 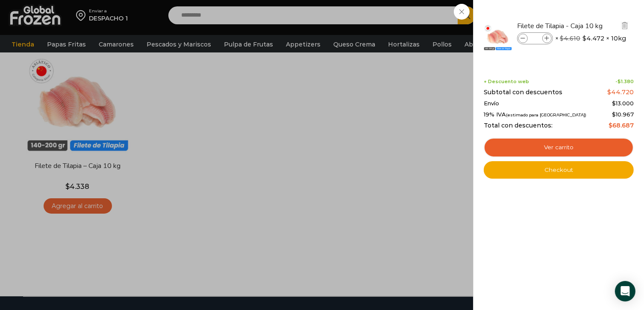 What do you see at coordinates (558, 148) in the screenshot?
I see `a: Ver carrito` at bounding box center [558, 148].